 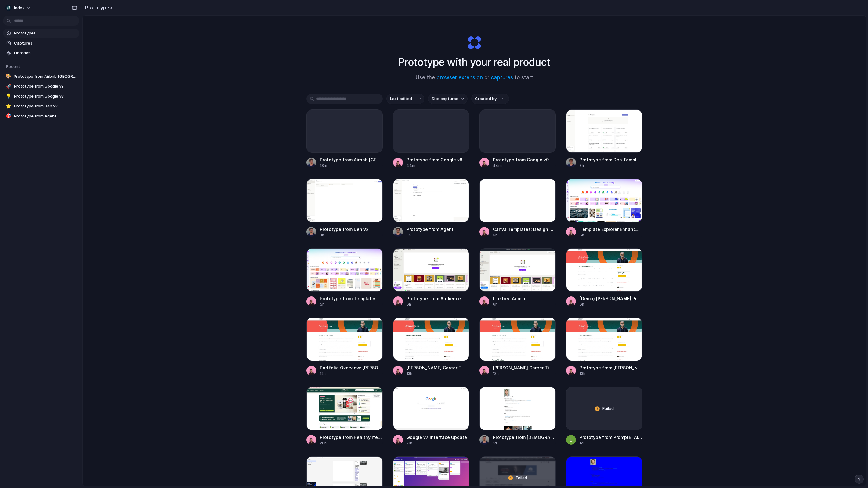 What do you see at coordinates (517, 139) in the screenshot?
I see `a: Prototype from Google v944m` at bounding box center [517, 139].